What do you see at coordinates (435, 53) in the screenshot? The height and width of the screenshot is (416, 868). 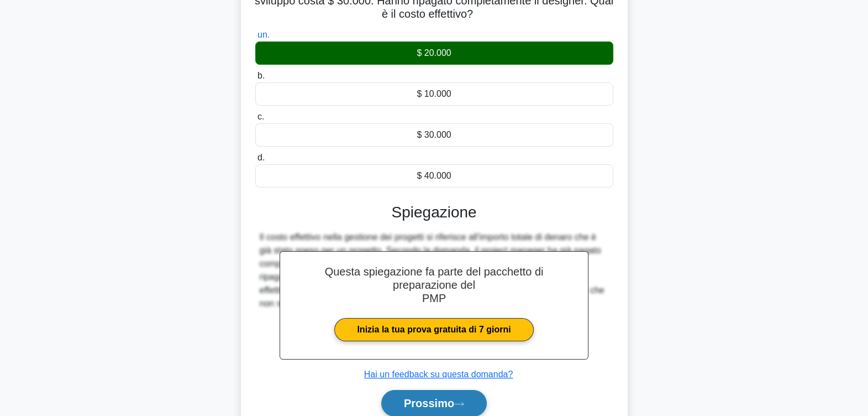 I see `div: $ 20.000` at bounding box center [435, 53].